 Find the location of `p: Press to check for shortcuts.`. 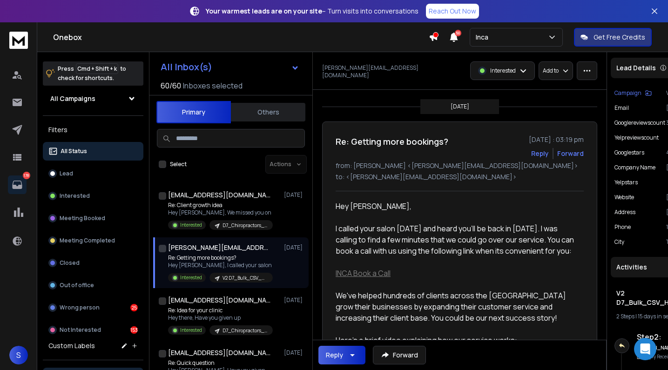

p: Press to check for shortcuts. is located at coordinates (92, 74).